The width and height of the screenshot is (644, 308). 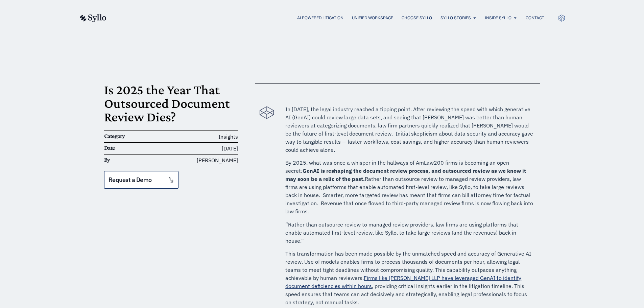 I want to click on a: AI Powered Litigation, so click(x=320, y=18).